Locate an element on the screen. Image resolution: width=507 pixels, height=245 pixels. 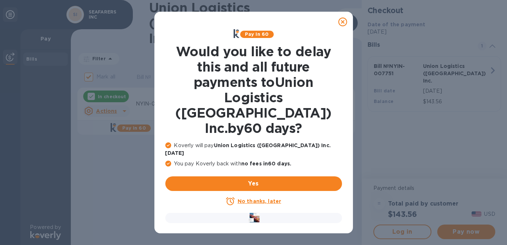
span: Yes is located at coordinates (253, 183).